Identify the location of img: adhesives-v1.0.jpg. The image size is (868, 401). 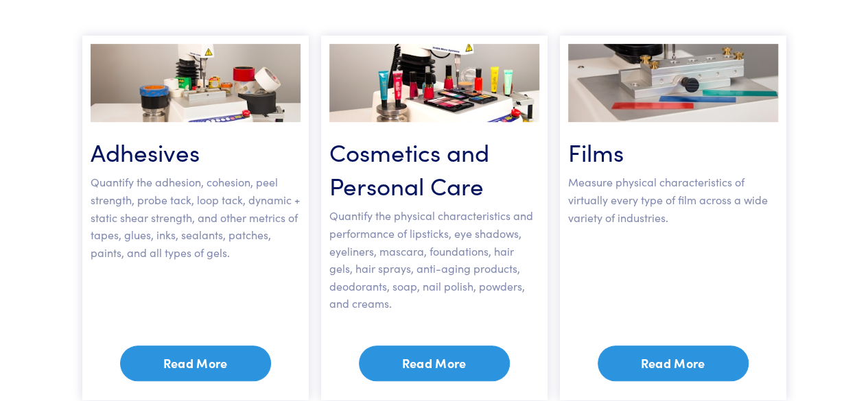
(195, 83).